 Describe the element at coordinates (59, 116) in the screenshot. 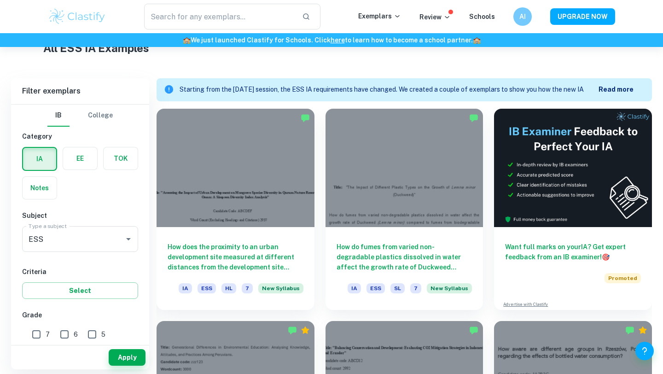

I see `button: IB` at that location.